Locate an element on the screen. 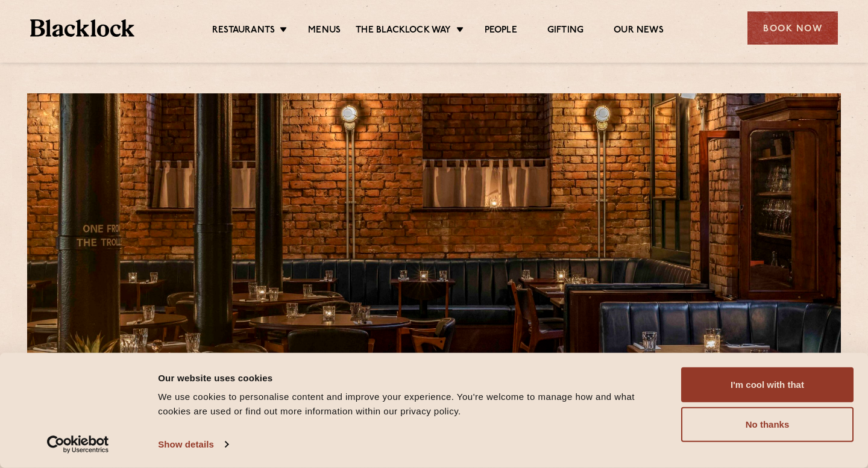  a: Menus is located at coordinates (325, 31).